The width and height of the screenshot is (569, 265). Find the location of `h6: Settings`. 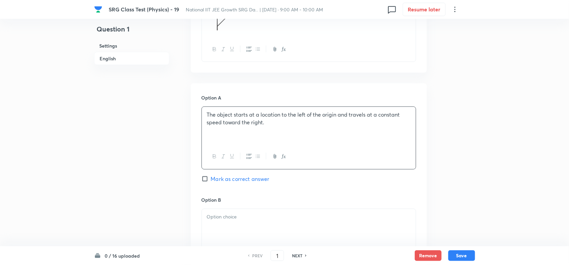

h6: Settings is located at coordinates (132, 46).